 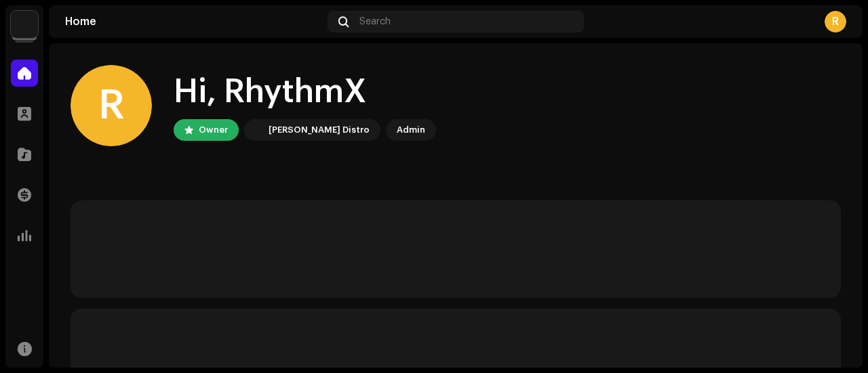 I want to click on div: Home, so click(x=194, y=22).